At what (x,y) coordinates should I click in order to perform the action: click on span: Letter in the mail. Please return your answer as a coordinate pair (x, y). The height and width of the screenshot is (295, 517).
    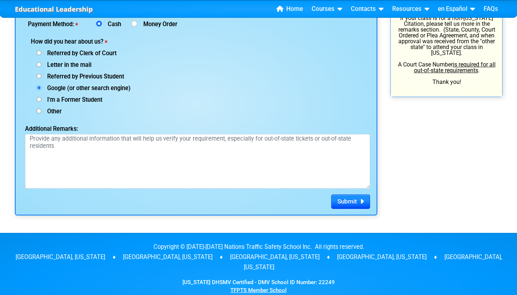
    Looking at the image, I should click on (66, 65).